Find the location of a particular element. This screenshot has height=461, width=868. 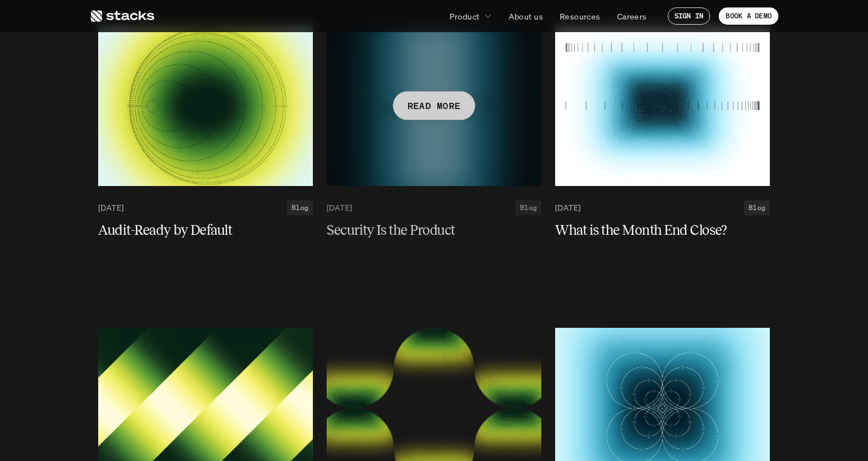

a: BOOK A DEMO is located at coordinates (749, 16).